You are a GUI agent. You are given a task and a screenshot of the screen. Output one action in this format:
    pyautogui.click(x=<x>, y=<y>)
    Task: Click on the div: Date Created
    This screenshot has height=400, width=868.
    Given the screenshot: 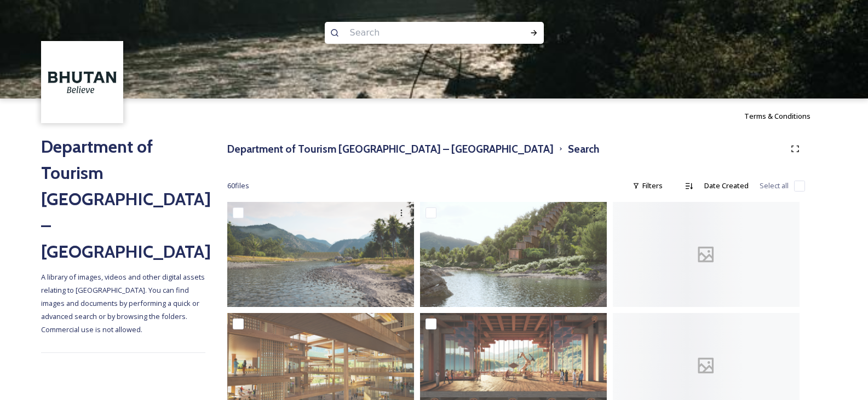 What is the action you would take?
    pyautogui.click(x=726, y=186)
    